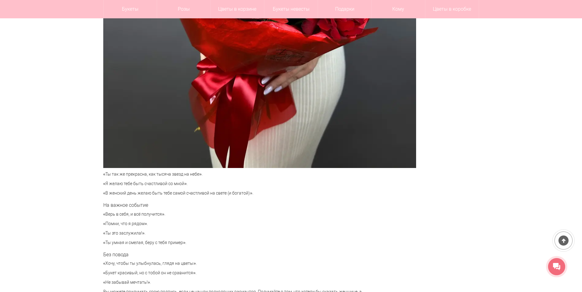 Image resolution: width=582 pixels, height=292 pixels. I want to click on p: «Ты это заслужила!»., so click(233, 233).